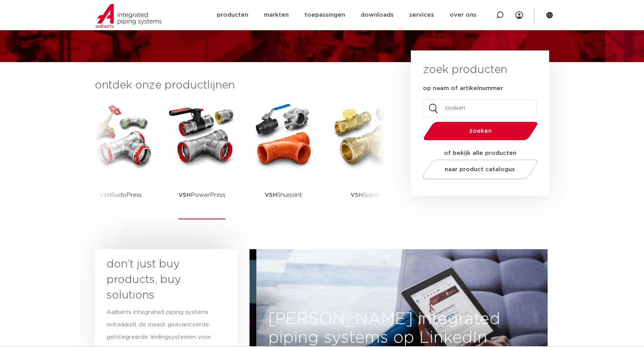 This screenshot has width=644, height=347. What do you see at coordinates (202, 195) in the screenshot?
I see `p: PowerPress` at bounding box center [202, 195].